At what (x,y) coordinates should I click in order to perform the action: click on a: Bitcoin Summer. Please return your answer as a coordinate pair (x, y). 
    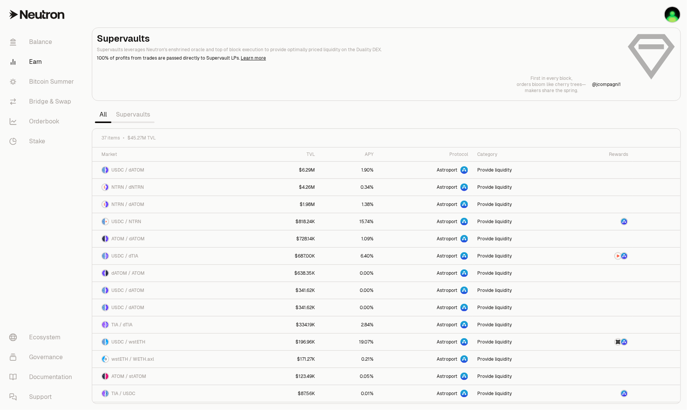
    Looking at the image, I should click on (43, 82).